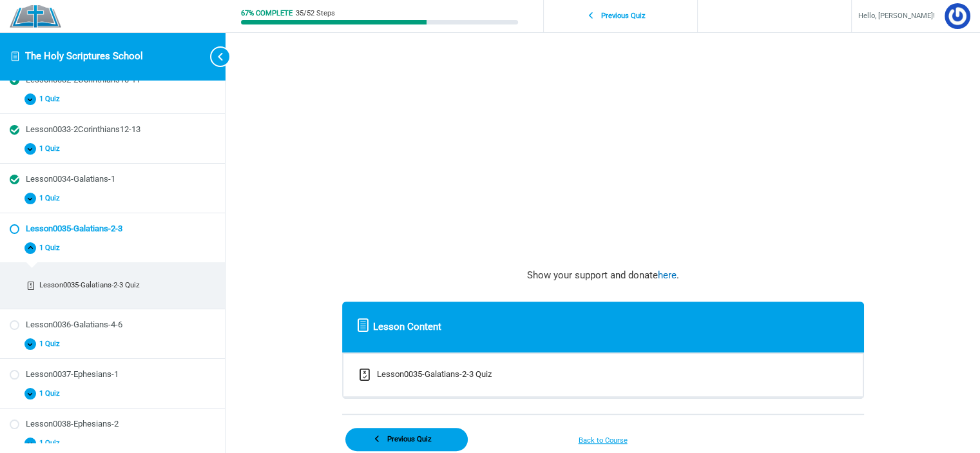  I want to click on a: Not started Lesson0038-Ephesians-2, so click(112, 424).